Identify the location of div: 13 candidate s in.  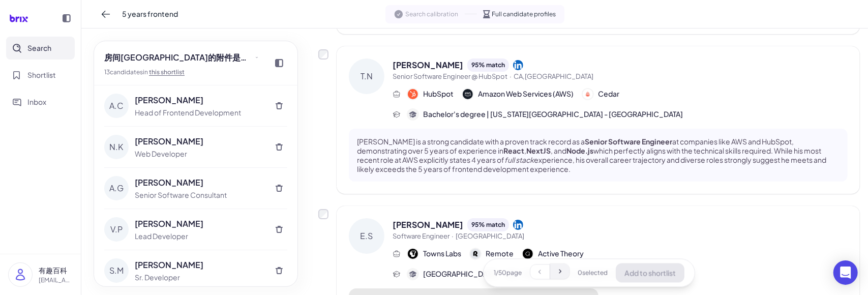
(184, 72).